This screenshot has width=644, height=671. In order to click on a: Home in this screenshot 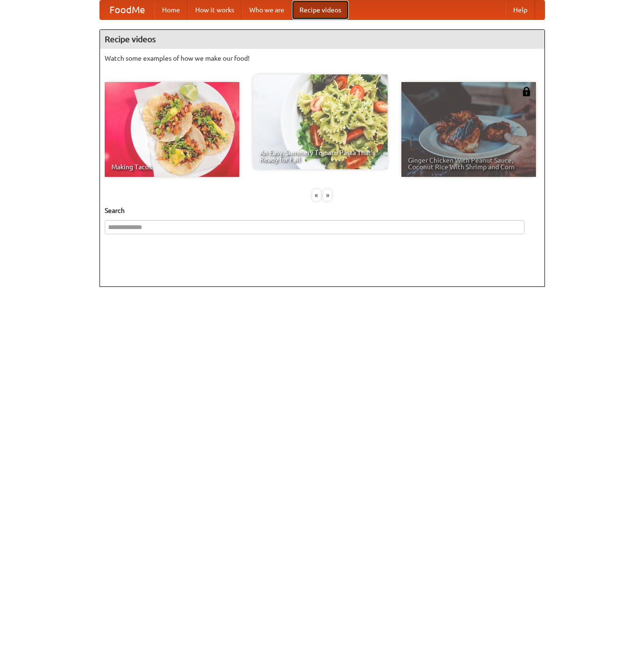, I will do `click(171, 9)`.